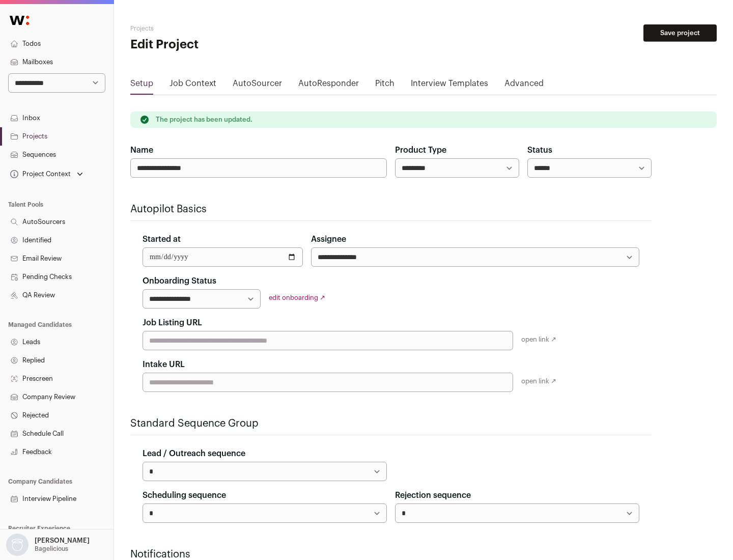 Image resolution: width=733 pixels, height=560 pixels. What do you see at coordinates (449, 86) in the screenshot?
I see `a: Interview Templates` at bounding box center [449, 86].